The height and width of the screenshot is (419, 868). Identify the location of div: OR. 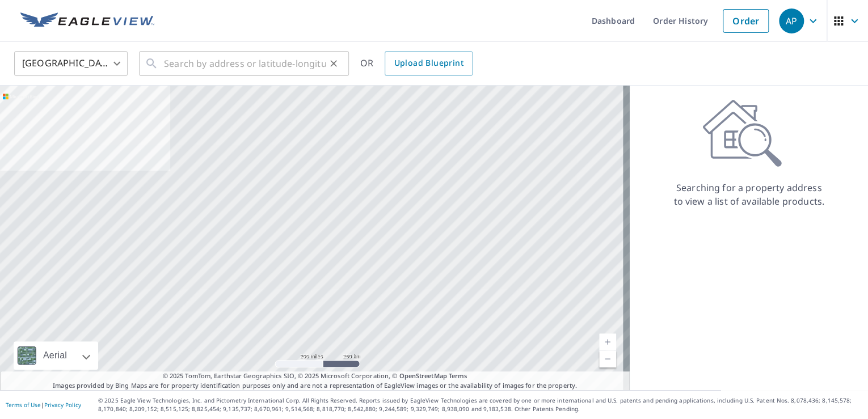
(416, 64).